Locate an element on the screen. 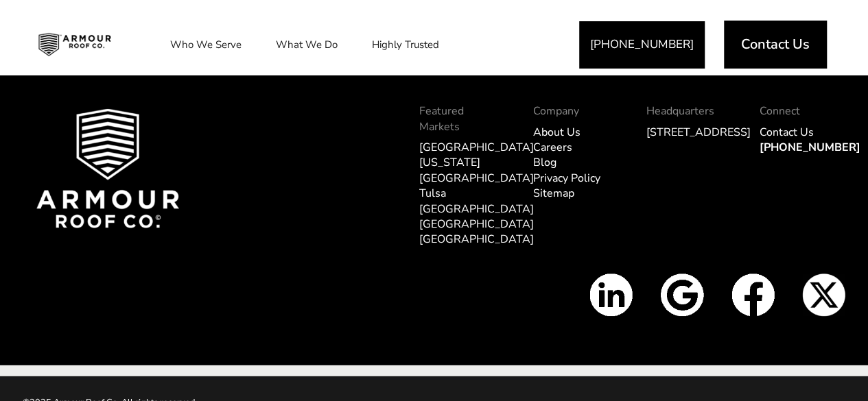  a: Linkedin Icon White is located at coordinates (611, 294).